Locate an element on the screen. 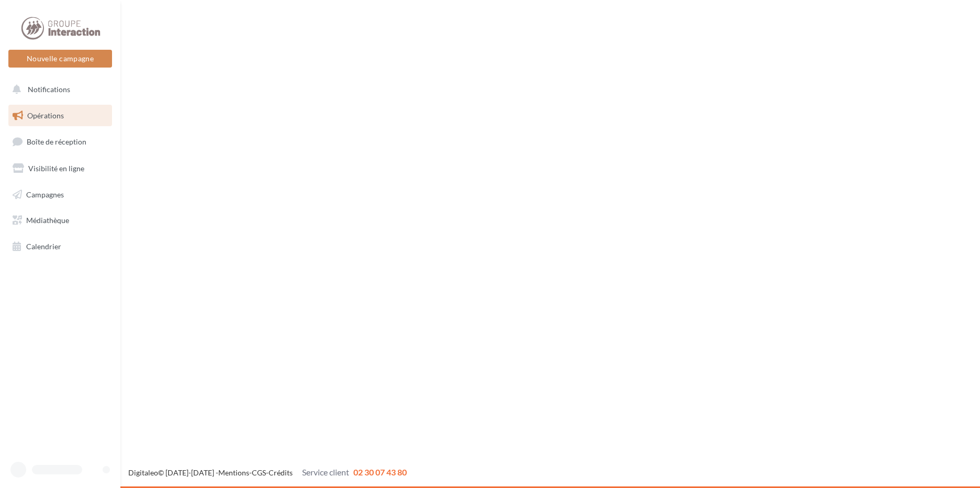  span: Boîte de réception is located at coordinates (56, 141).